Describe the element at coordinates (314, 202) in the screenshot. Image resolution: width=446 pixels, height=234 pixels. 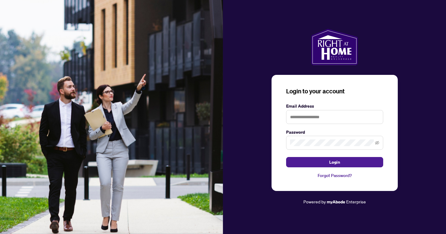
I see `span: Powered by` at that location.